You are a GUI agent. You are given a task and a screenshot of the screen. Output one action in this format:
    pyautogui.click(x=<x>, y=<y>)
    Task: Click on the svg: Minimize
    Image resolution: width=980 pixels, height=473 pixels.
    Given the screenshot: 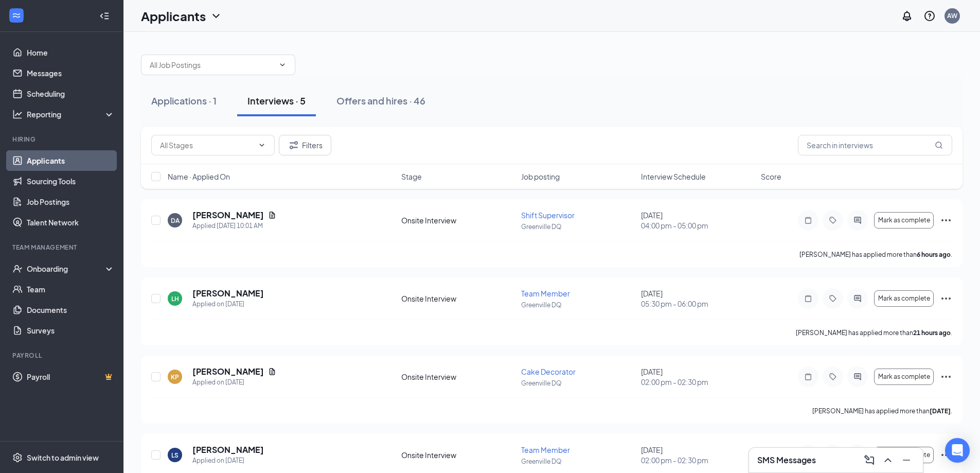 What is the action you would take?
    pyautogui.click(x=906, y=460)
    